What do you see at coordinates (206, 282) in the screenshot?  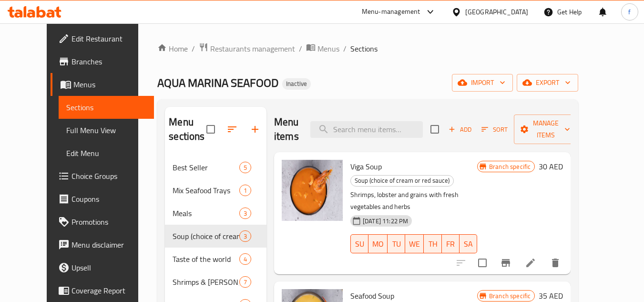 I see `div: Shrimps & lobster & Crab` at bounding box center [206, 282].